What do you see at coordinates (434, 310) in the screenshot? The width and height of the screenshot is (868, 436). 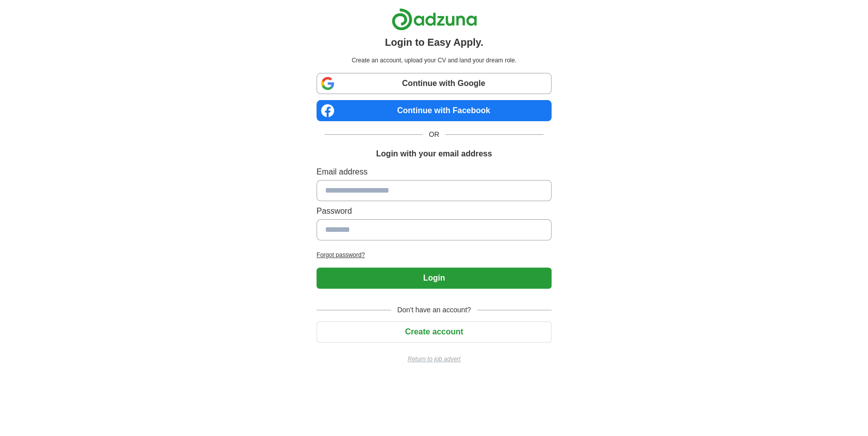 I see `span: Don't have an account?` at bounding box center [434, 310].